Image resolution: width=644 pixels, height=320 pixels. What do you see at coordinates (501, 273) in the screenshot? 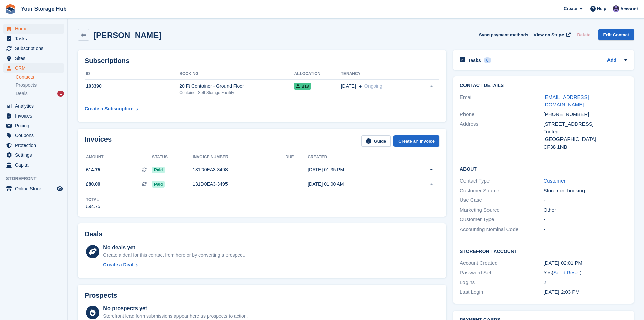
I see `div: Password Set` at bounding box center [501, 273].